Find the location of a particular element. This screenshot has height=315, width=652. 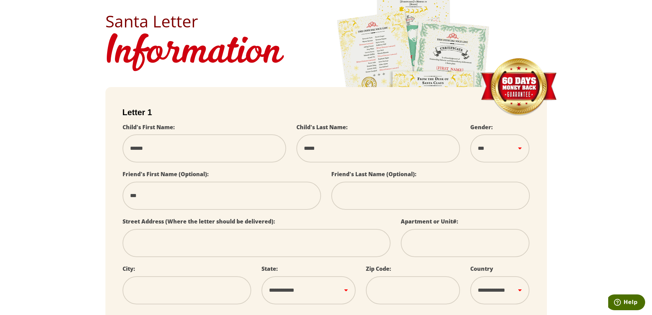

label: Child's Last Name: is located at coordinates (322, 127).